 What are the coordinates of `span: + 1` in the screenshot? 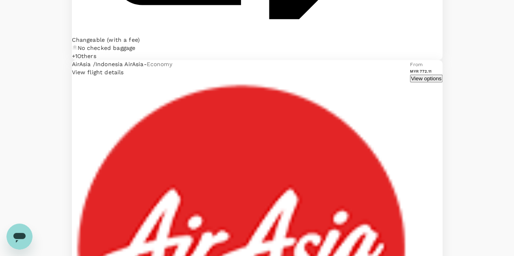 It's located at (74, 56).